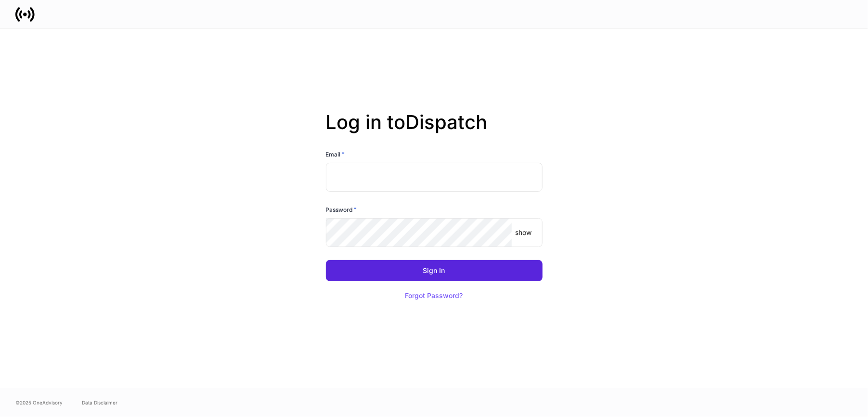 This screenshot has height=417, width=868. I want to click on div: Forgot Password?, so click(434, 295).